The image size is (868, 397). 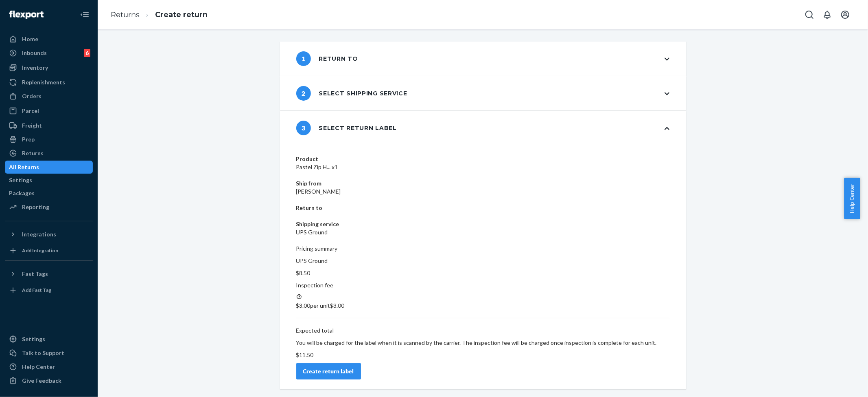 I want to click on a: Create return, so click(x=181, y=15).